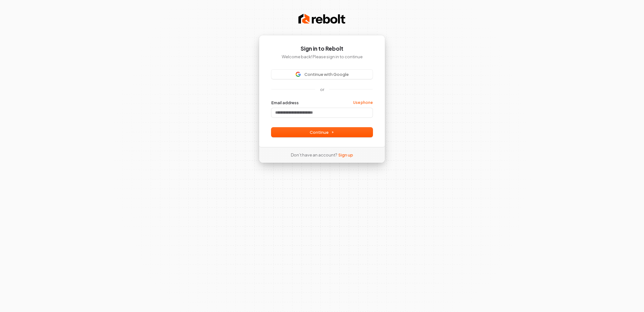 Image resolution: width=644 pixels, height=312 pixels. What do you see at coordinates (322, 132) in the screenshot?
I see `span: Continue` at bounding box center [322, 132].